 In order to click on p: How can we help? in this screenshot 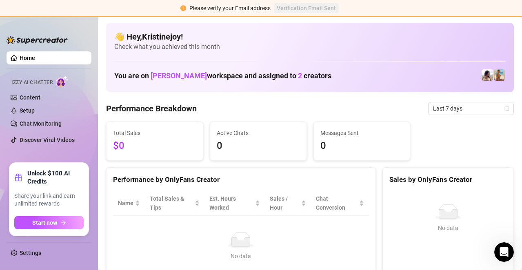, I will do `click(82, 93)`.